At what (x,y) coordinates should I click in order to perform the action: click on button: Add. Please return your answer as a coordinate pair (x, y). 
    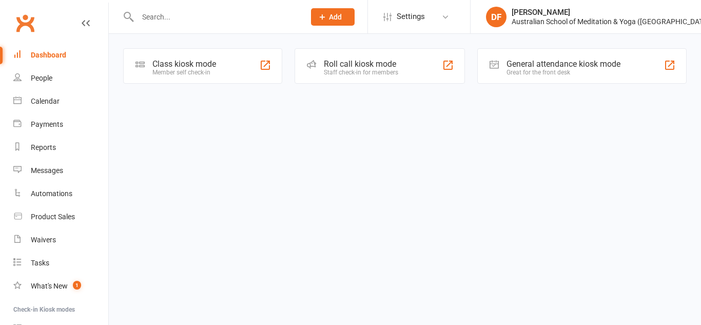
    Looking at the image, I should click on (333, 17).